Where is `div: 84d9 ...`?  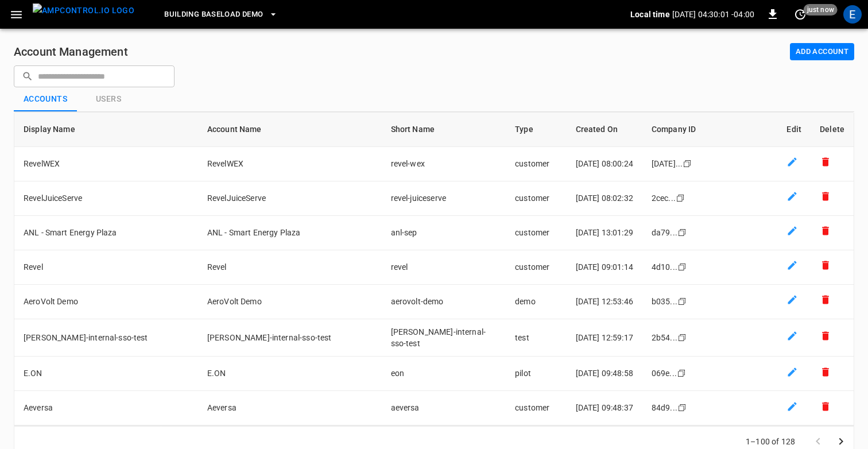 div: 84d9 ... is located at coordinates (664, 407).